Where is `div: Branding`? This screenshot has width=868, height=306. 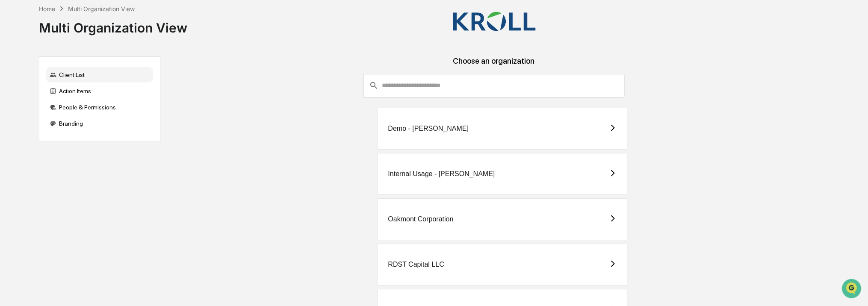
div: Branding is located at coordinates (99, 124).